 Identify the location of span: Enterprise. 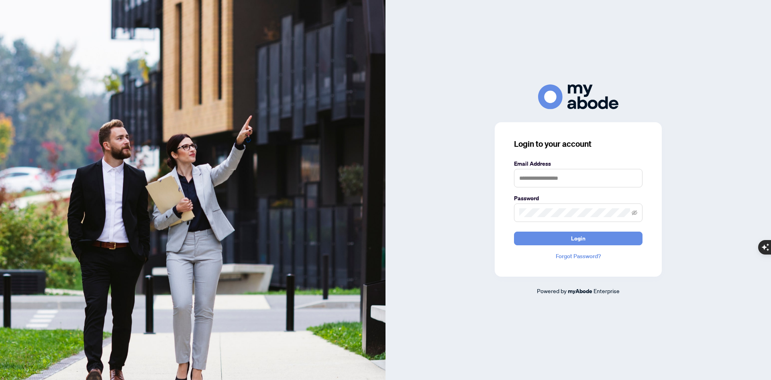
(607, 290).